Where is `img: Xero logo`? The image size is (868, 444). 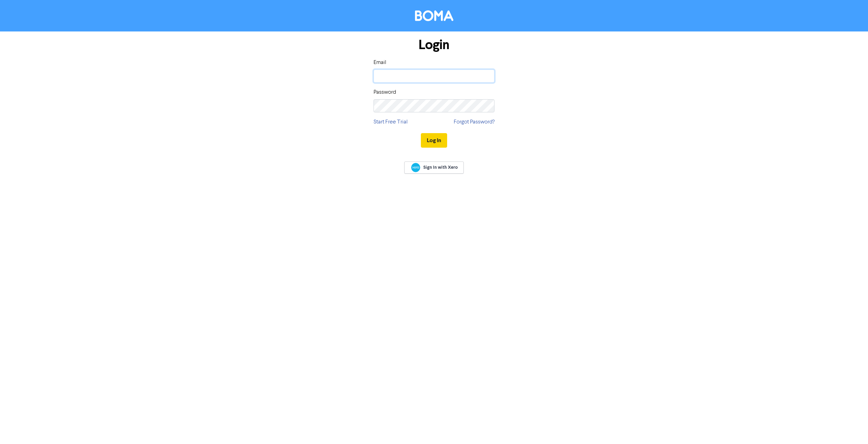
img: Xero logo is located at coordinates (415, 167).